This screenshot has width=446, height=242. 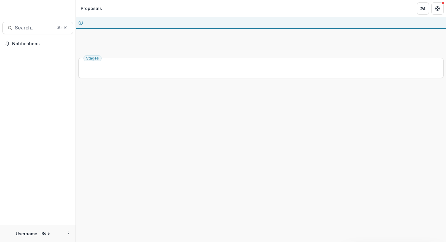 I want to click on button: Notifications, so click(x=38, y=44).